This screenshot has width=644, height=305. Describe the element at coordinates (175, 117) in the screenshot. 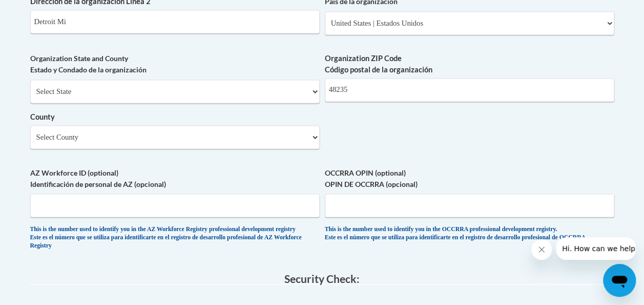

I see `label: County` at that location.